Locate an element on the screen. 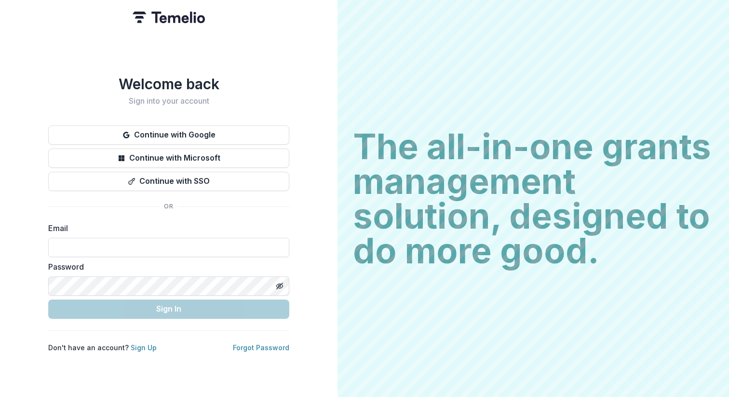 The width and height of the screenshot is (729, 397). button: Continue with Google is located at coordinates (169, 135).